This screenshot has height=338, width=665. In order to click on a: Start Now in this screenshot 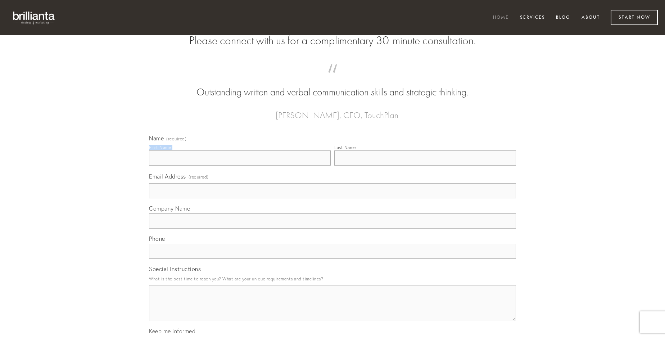, I will do `click(634, 17)`.